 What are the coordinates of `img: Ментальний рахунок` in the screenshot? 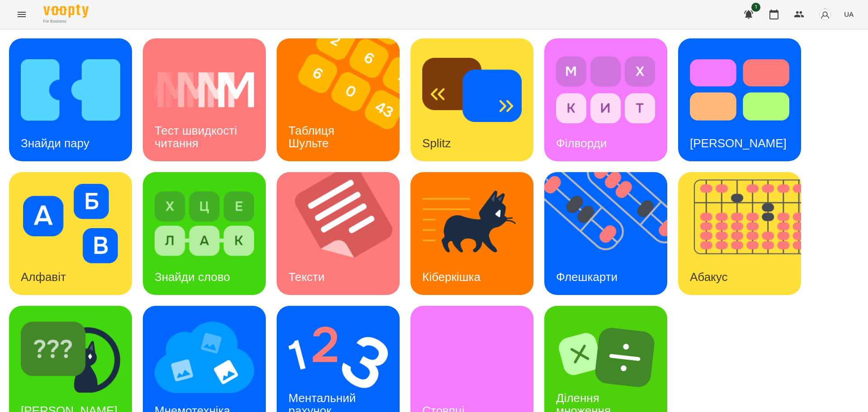 It's located at (338, 357).